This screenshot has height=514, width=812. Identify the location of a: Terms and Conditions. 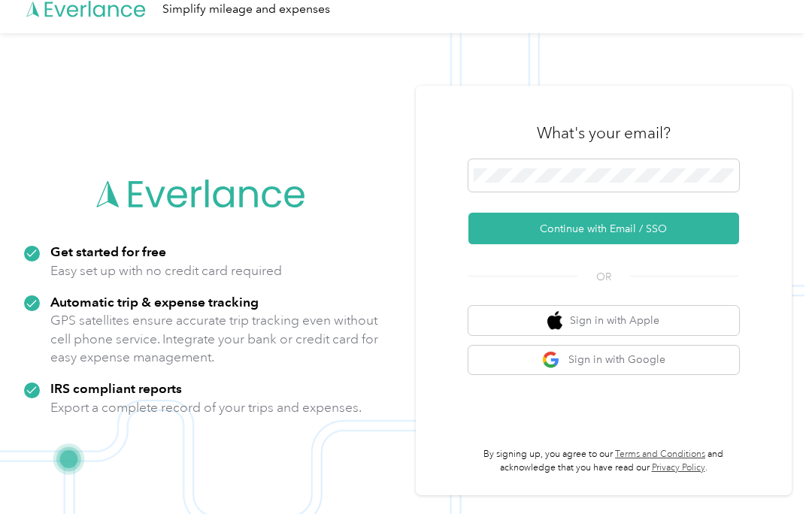
(660, 453).